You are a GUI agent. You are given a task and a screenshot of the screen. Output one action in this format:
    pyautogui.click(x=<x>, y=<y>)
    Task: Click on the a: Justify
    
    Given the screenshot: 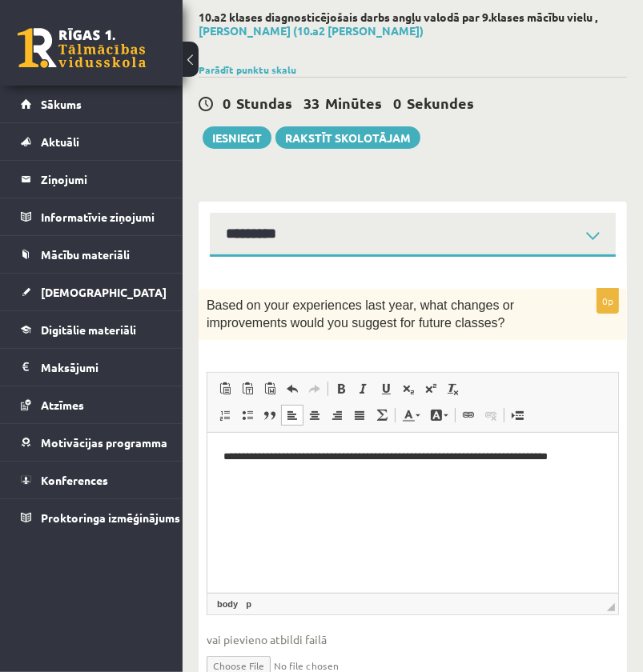 What is the action you would take?
    pyautogui.click(x=360, y=416)
    